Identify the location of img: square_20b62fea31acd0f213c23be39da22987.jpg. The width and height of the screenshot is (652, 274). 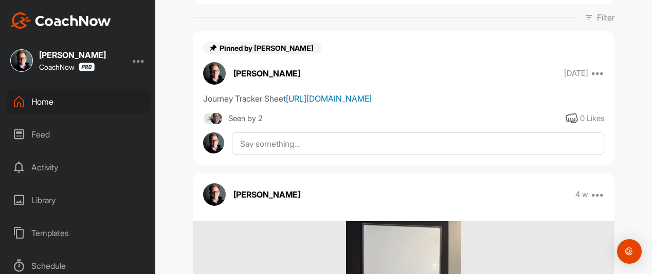
(22, 61).